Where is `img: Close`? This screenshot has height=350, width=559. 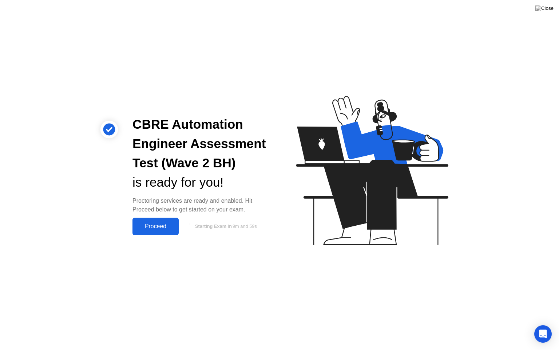
img: Close is located at coordinates (545, 8).